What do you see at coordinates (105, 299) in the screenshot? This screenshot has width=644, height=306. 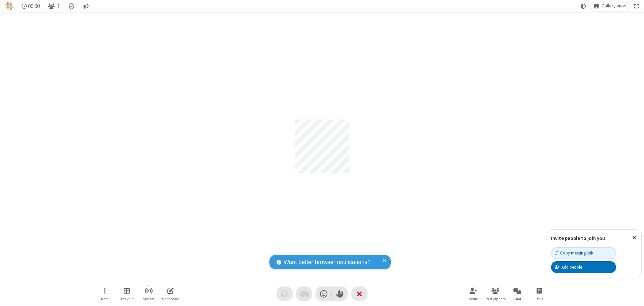 I see `span: More` at bounding box center [105, 299].